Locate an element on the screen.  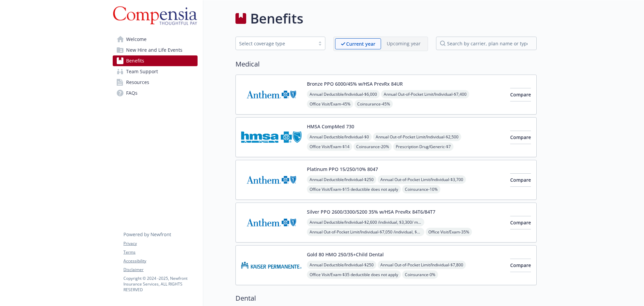
a: Team Support is located at coordinates (155, 71).